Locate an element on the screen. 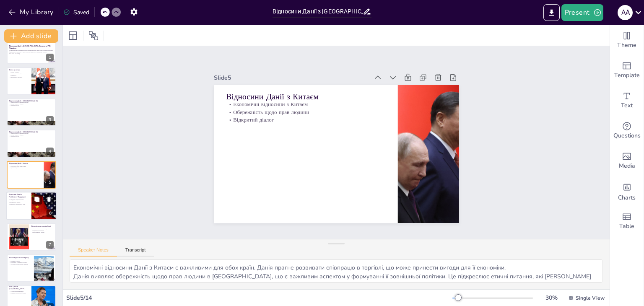  div: 30 % is located at coordinates (552, 298).